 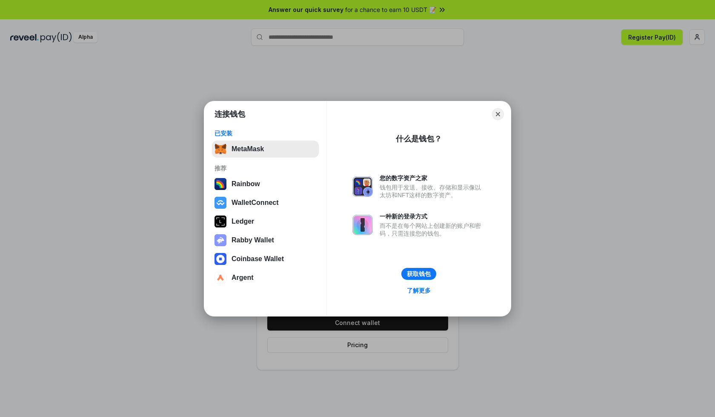 What do you see at coordinates (258, 259) in the screenshot?
I see `div: Coinbase Wallet` at bounding box center [258, 259].